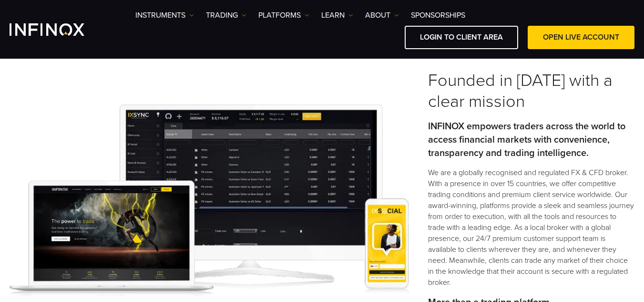  Describe the element at coordinates (382, 16) in the screenshot. I see `a: ABOUT` at that location.